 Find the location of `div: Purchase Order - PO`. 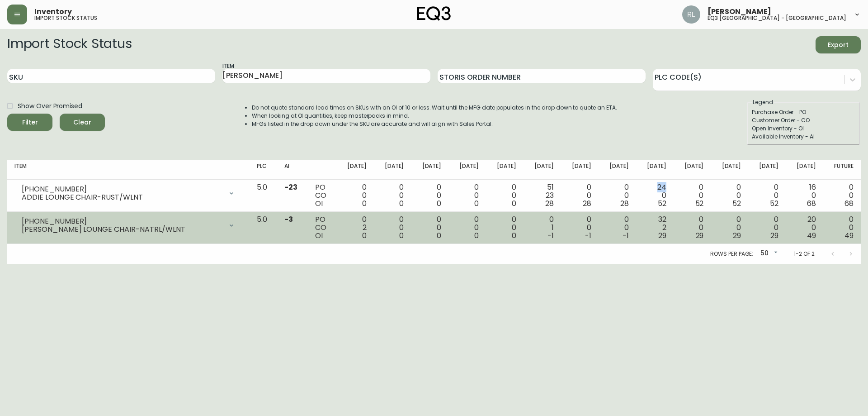

div: Purchase Order - PO is located at coordinates (803, 113).